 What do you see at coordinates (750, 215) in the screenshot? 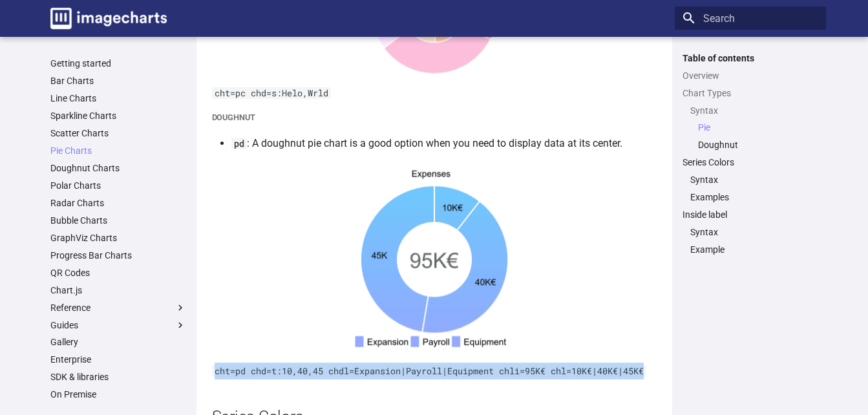
I see `a: Inside label` at bounding box center [750, 215].